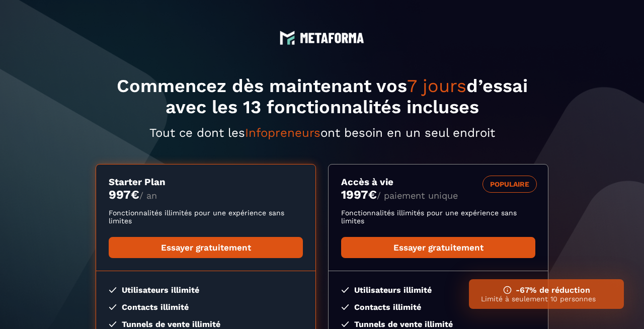 The width and height of the screenshot is (644, 329). I want to click on div: POPULAIRE, so click(510, 184).